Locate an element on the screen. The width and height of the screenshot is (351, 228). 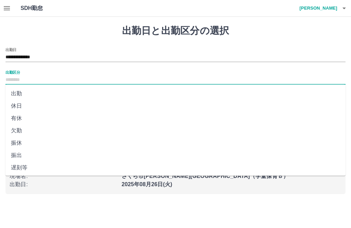
li: 休業 is located at coordinates (175, 180).